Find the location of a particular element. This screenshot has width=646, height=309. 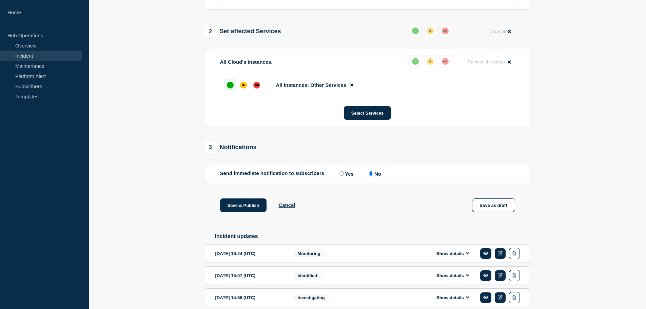

label: No is located at coordinates (374, 173).